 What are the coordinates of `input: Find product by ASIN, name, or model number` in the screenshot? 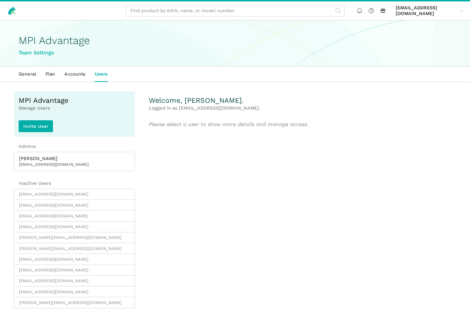 It's located at (235, 11).